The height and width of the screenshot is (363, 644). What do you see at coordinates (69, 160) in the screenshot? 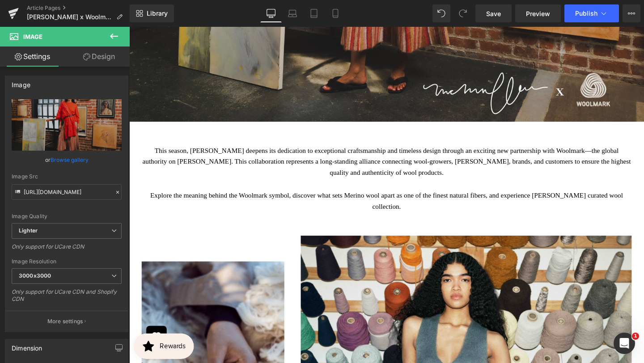
I see `a: Browse gallery` at bounding box center [69, 160].